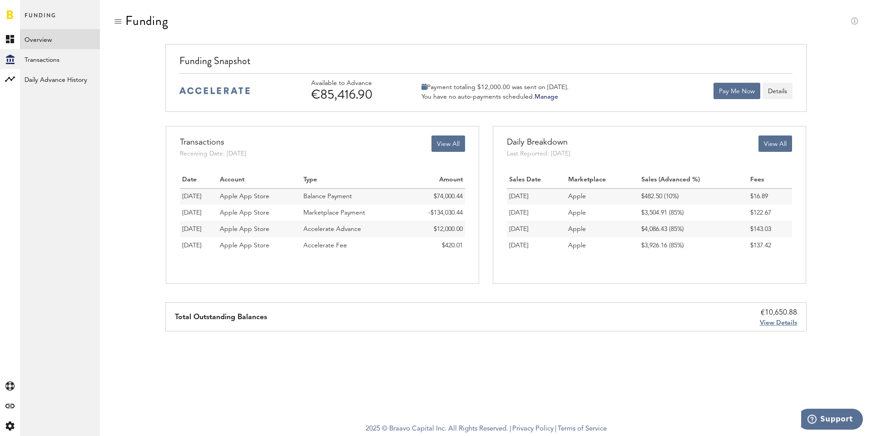  I want to click on td: $143.03, so click(770, 229).